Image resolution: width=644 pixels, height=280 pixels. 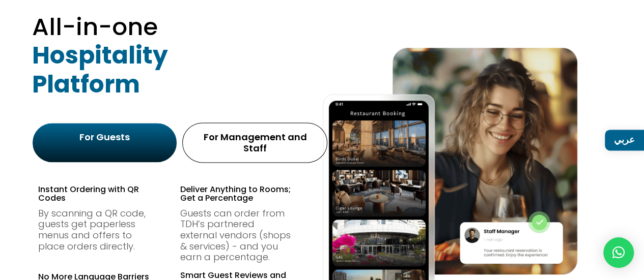 I want to click on div: For Management and Staff, so click(x=255, y=143).